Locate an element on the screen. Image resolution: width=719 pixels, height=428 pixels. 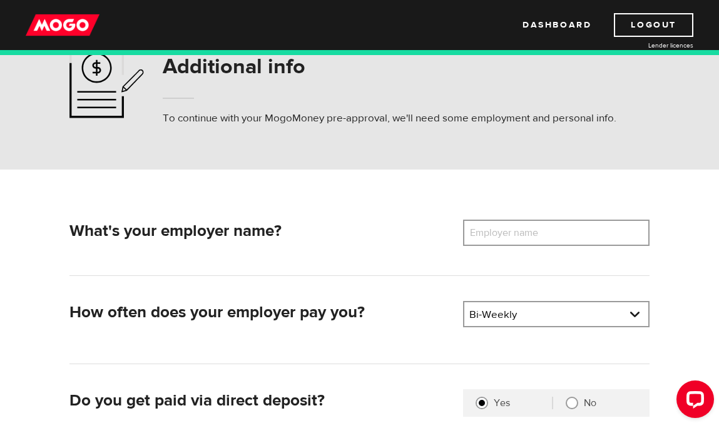
a: Dashboard is located at coordinates (557, 25).